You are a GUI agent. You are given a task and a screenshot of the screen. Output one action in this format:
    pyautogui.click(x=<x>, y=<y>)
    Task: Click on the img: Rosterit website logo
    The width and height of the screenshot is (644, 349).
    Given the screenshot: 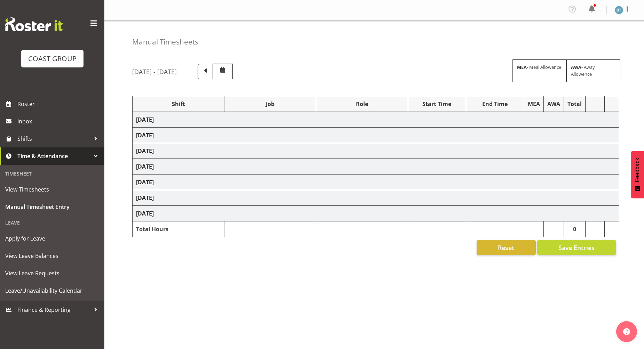 What is the action you would take?
    pyautogui.click(x=34, y=24)
    